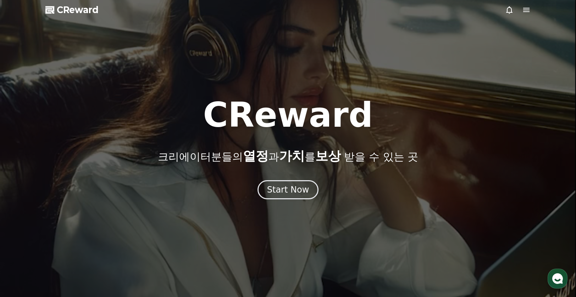  I want to click on div: Start Now, so click(288, 190).